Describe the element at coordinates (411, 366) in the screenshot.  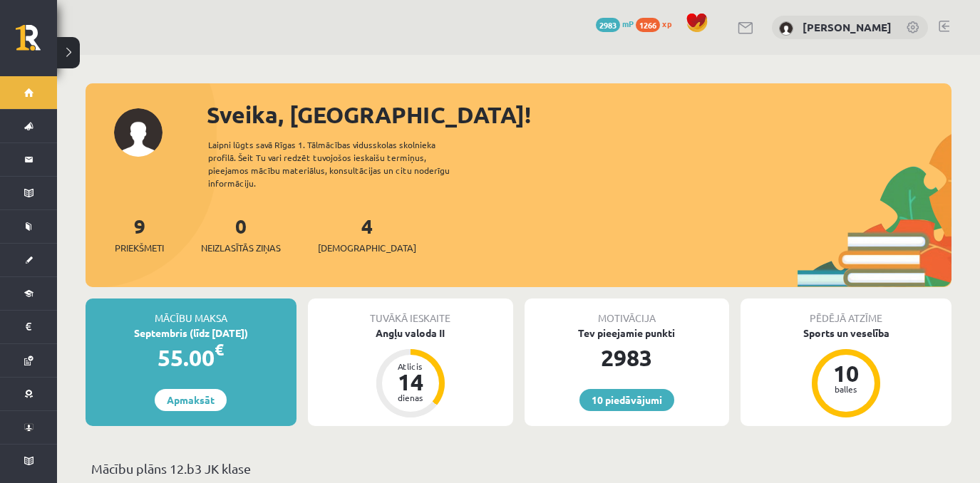
I see `div: Atlicis` at that location.